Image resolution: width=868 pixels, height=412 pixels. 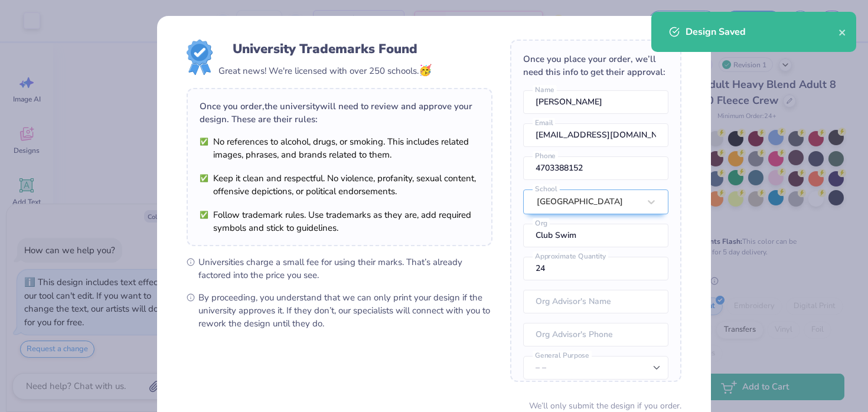 I want to click on div: University Trademarks Found, so click(x=324, y=49).